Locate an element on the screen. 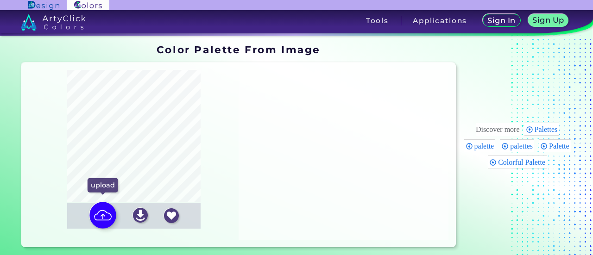  p: upload is located at coordinates (102, 185).